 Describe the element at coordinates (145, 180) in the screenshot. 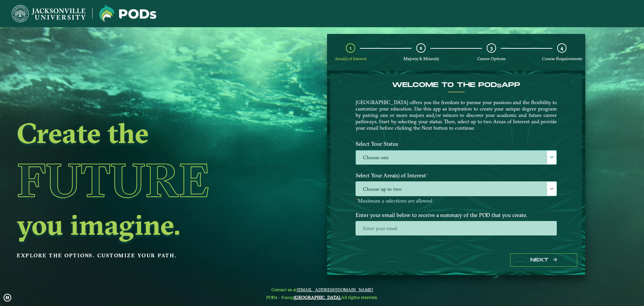

I see `h1: Future` at that location.